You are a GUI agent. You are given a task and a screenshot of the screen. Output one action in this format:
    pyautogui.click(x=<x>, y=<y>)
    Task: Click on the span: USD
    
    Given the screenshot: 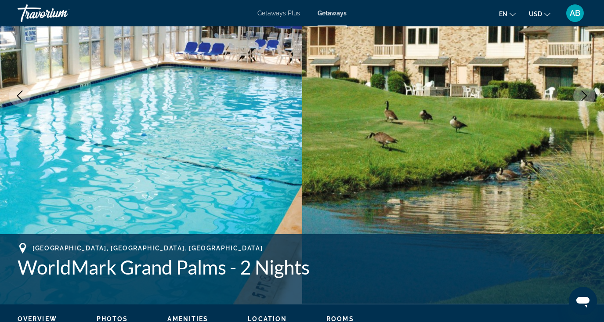 What is the action you would take?
    pyautogui.click(x=536, y=14)
    